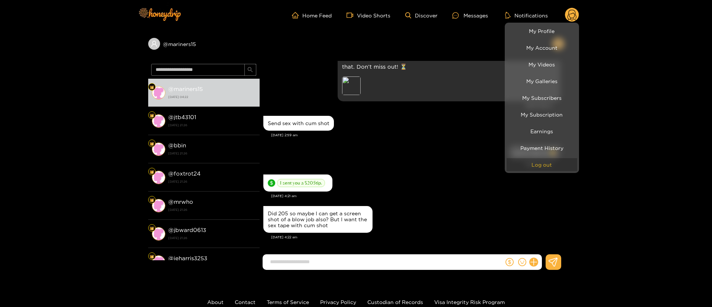 The width and height of the screenshot is (712, 307). What do you see at coordinates (542, 81) in the screenshot?
I see `a: My Galleries` at bounding box center [542, 81].